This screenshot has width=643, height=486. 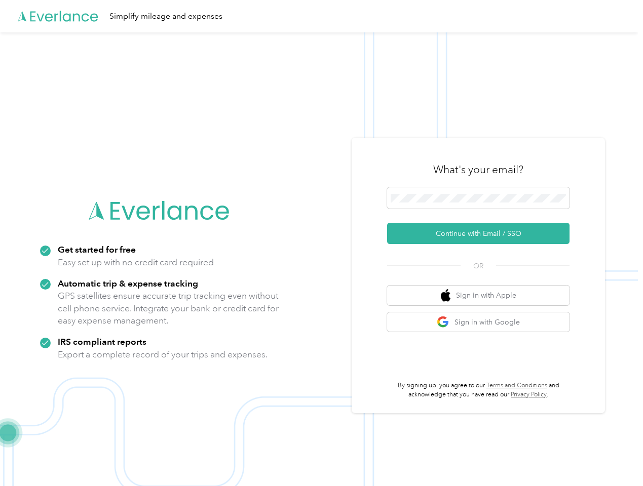 What do you see at coordinates (478, 266) in the screenshot?
I see `span: OR` at bounding box center [478, 266].